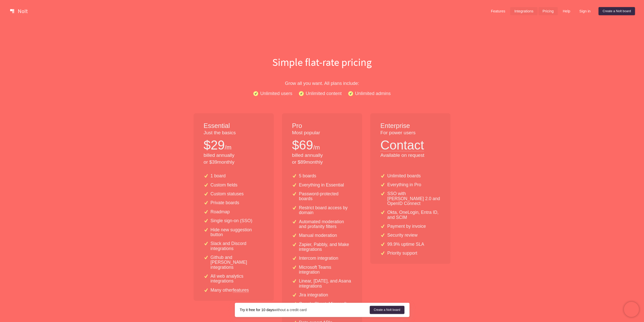  Describe the element at coordinates (227, 194) in the screenshot. I see `p: Custom statuses` at that location.